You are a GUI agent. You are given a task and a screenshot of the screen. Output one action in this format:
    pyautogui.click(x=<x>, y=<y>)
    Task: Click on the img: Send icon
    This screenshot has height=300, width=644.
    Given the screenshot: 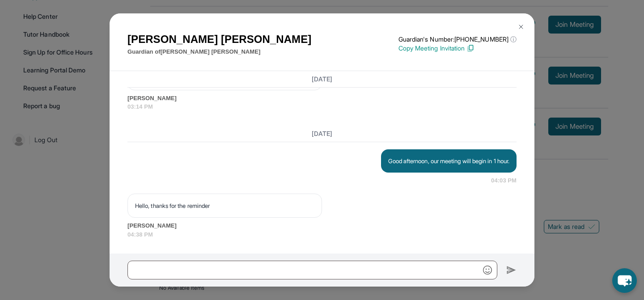 What is the action you would take?
    pyautogui.click(x=511, y=270)
    